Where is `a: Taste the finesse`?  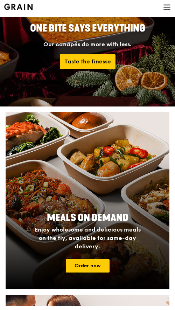
a: Taste the finesse is located at coordinates (88, 66).